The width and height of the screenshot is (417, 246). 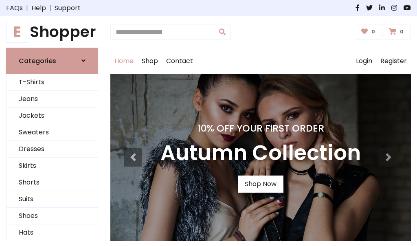 I want to click on h4: 10% Off Your First Order, so click(x=261, y=128).